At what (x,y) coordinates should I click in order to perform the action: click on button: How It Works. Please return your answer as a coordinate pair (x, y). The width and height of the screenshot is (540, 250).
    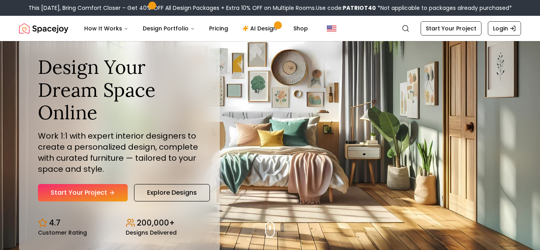
    Looking at the image, I should click on (106, 28).